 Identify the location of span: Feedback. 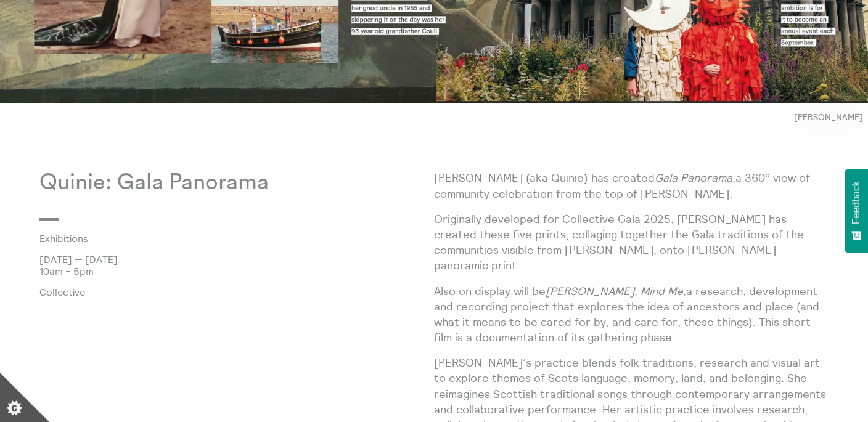
(857, 203).